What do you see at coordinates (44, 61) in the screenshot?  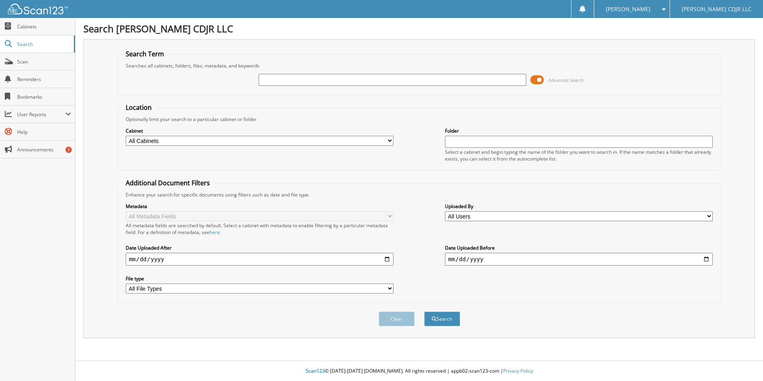 I see `span: Scan` at bounding box center [44, 61].